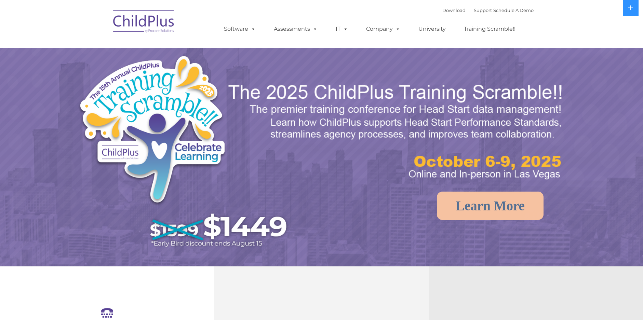 The width and height of the screenshot is (643, 320). Describe the element at coordinates (454, 10) in the screenshot. I see `a: Download` at that location.